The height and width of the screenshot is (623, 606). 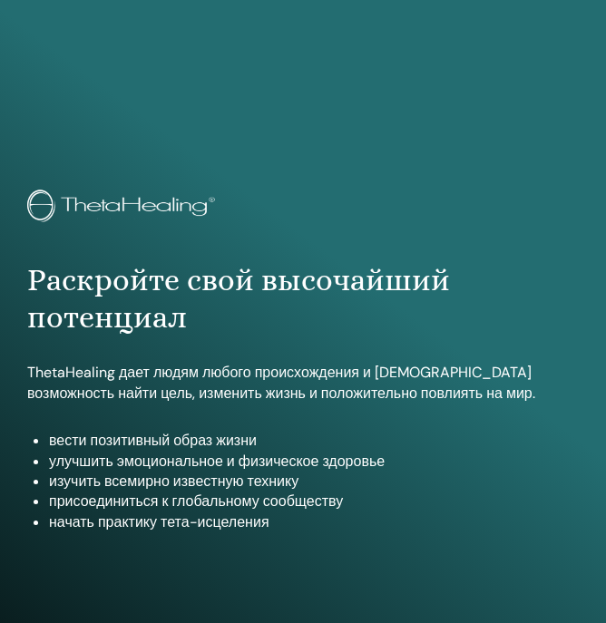 I want to click on li: изучить всемирно известную технику, so click(x=314, y=481).